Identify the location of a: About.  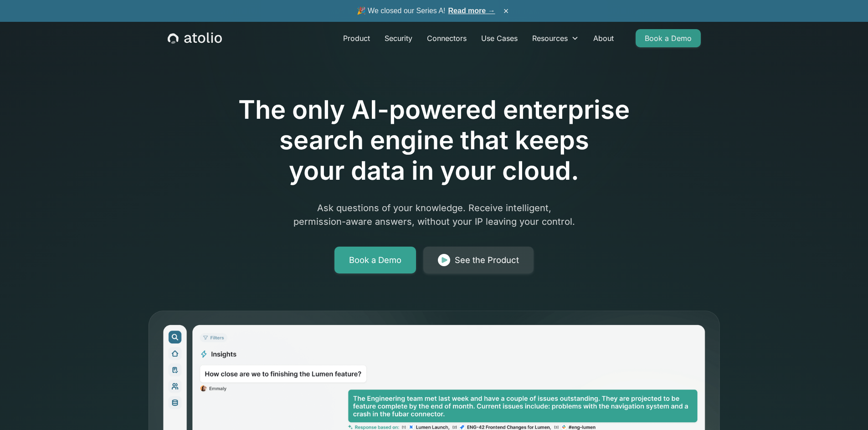
(604, 39).